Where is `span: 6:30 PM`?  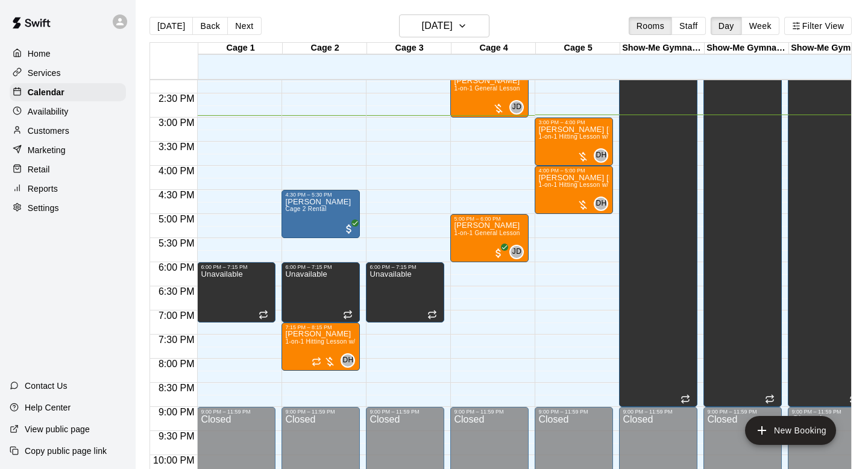 span: 6:30 PM is located at coordinates (177, 291).